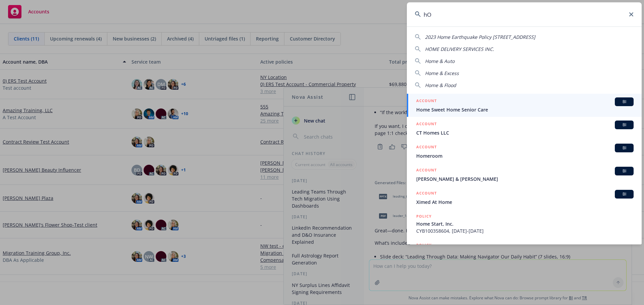 Image resolution: width=644 pixels, height=305 pixels. What do you see at coordinates (440, 61) in the screenshot?
I see `span: Home & Auto` at bounding box center [440, 61].